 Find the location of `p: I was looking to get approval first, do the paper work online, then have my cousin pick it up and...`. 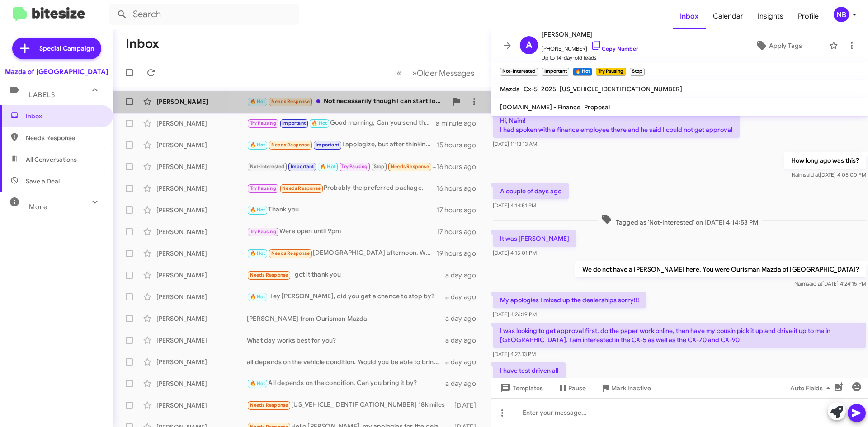

p: I was looking to get approval first, do the paper work online, then have my cousin pick it up and... is located at coordinates (680, 335).